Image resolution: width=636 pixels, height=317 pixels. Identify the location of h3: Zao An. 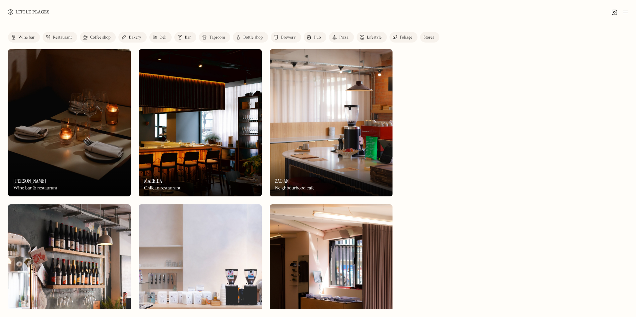
(282, 181).